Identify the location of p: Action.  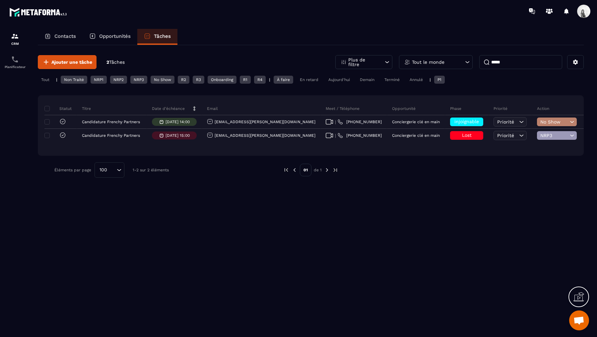
(543, 109).